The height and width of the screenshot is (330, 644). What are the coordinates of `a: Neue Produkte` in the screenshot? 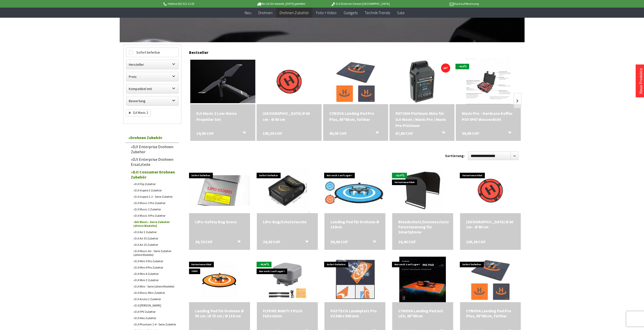 It's located at (641, 81).